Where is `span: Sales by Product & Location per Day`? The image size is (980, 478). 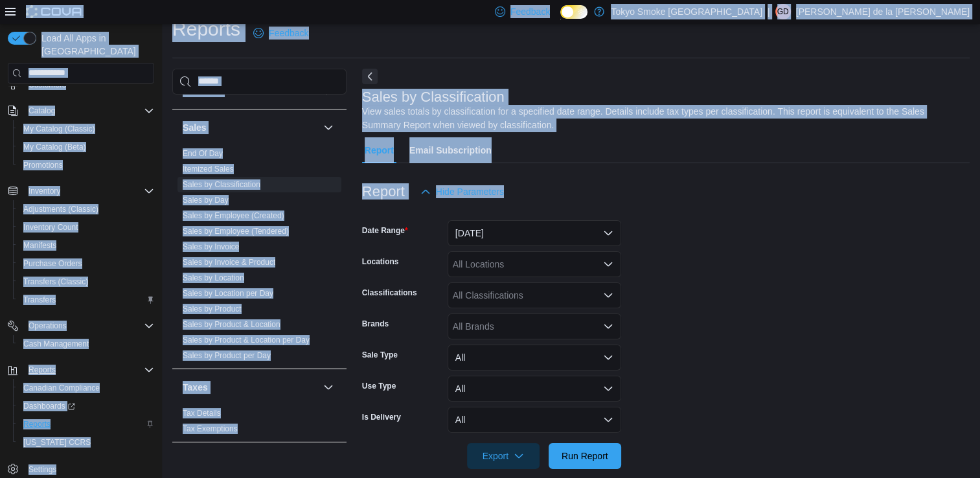 span: Sales by Product & Location per Day is located at coordinates (246, 340).